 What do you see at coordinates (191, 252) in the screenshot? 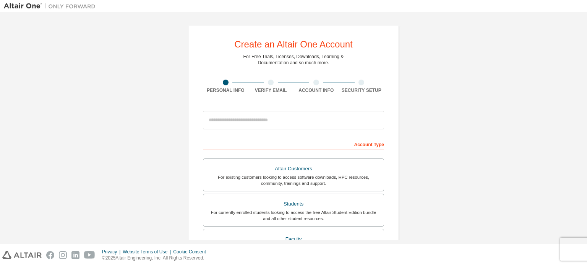
I see `div: Cookie Consent` at bounding box center [191, 252].